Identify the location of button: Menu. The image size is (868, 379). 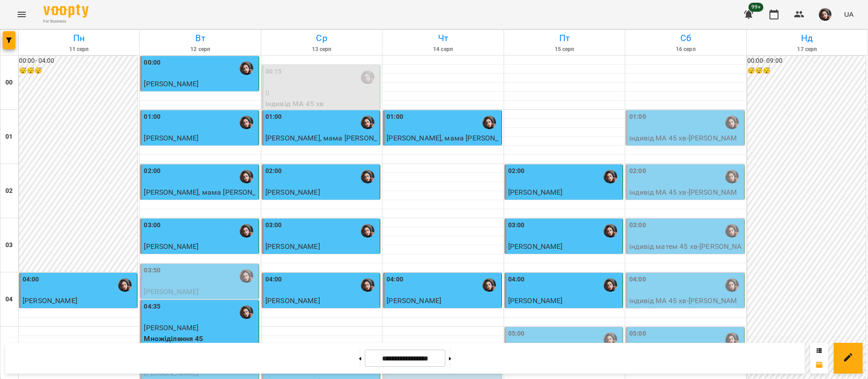
(22, 15).